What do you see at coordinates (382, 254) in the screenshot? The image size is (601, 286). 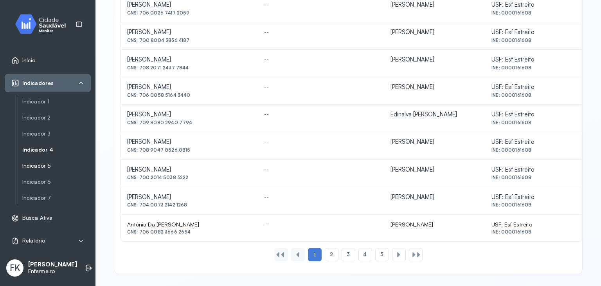 I see `span: 5` at bounding box center [382, 254].